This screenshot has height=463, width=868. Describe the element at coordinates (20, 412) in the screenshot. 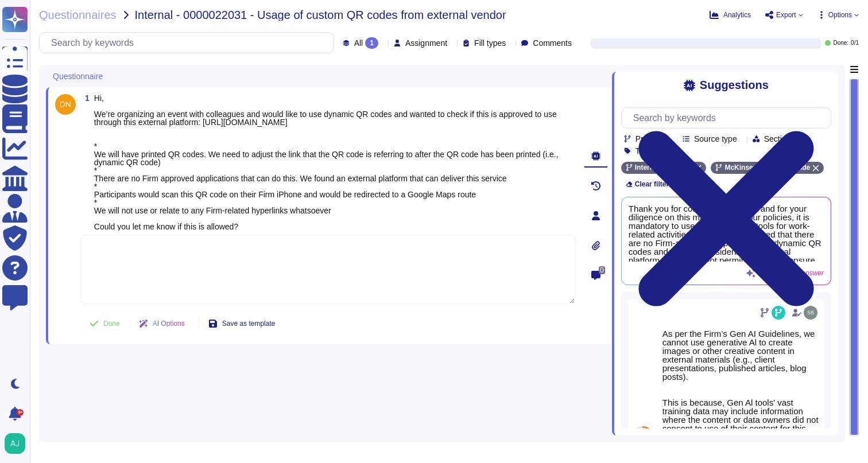

I see `div: 9+` at that location.